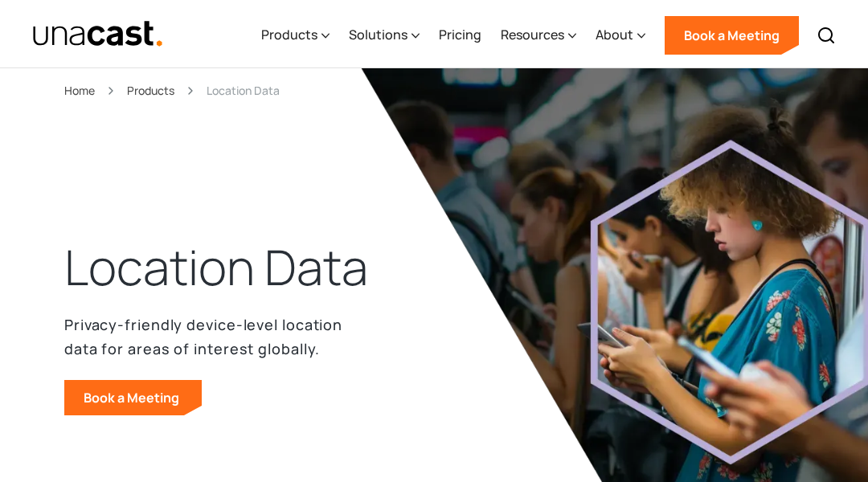 The height and width of the screenshot is (482, 868). I want to click on img: Search icon, so click(826, 36).